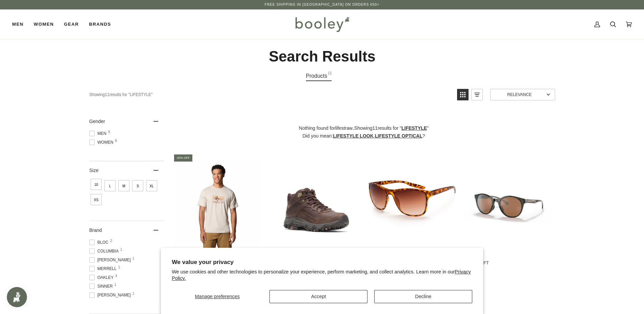  What do you see at coordinates (520, 95) in the screenshot?
I see `span: Relevance` at bounding box center [520, 95].